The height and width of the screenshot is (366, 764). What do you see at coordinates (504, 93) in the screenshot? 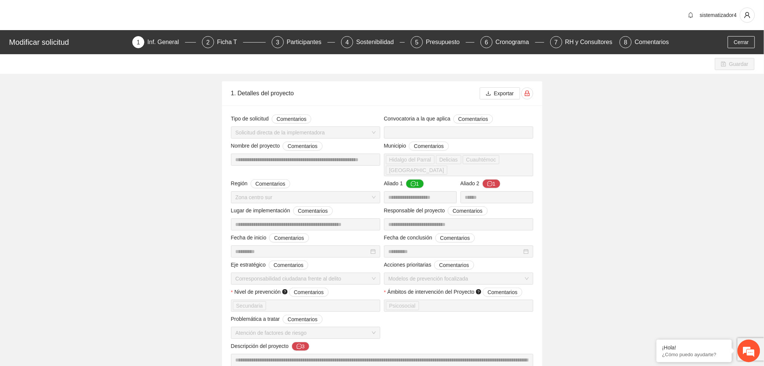
I see `span: Exportar` at bounding box center [504, 93].